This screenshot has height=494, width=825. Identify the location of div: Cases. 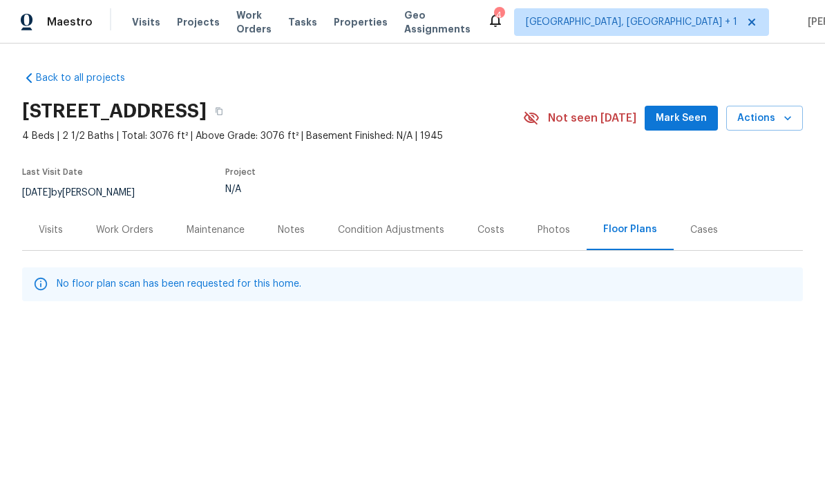
(704, 230).